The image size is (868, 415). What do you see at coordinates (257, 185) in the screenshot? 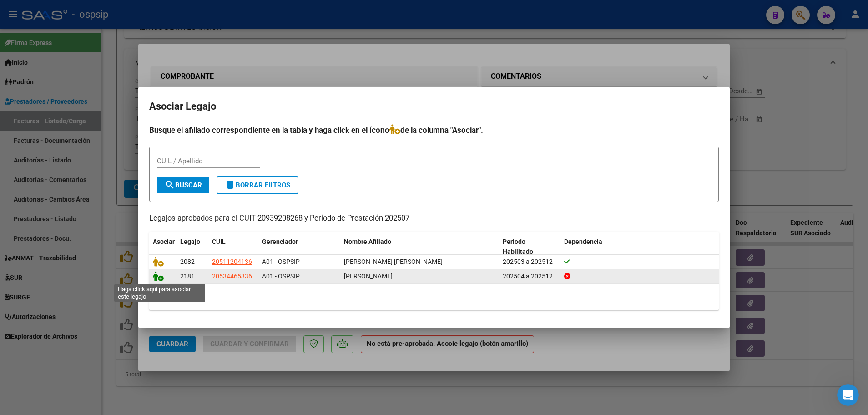
I see `button: Borrar Filtros` at bounding box center [257, 185].